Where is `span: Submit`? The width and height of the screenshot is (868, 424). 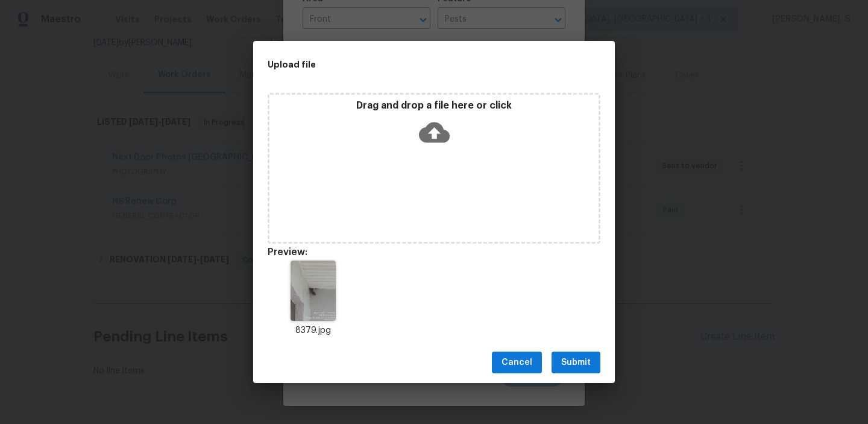 span: Submit is located at coordinates (575, 363).